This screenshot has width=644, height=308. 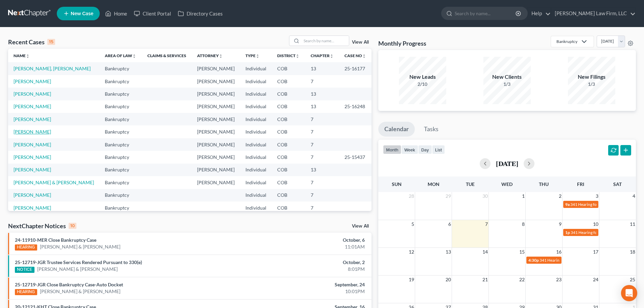 I want to click on span: 9a, so click(x=568, y=204).